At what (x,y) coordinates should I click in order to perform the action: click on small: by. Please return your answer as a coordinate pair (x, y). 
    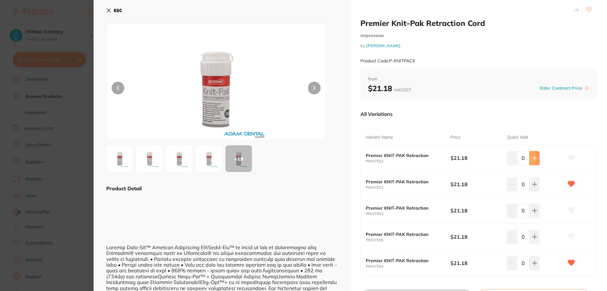
    Looking at the image, I should click on (479, 46).